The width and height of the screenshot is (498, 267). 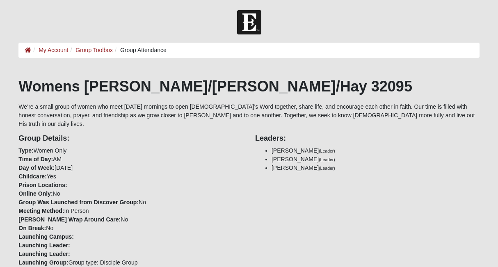 I want to click on h4: Leaders:, so click(x=367, y=139).